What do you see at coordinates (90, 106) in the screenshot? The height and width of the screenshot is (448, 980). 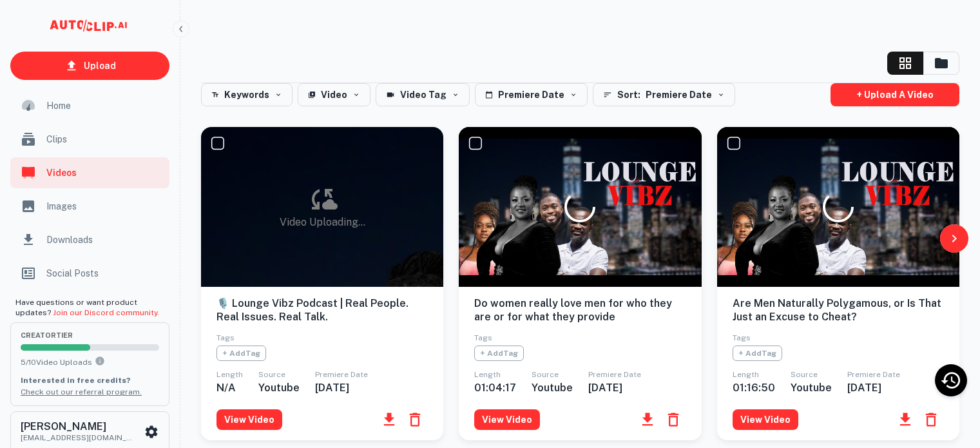 I see `div: Home` at bounding box center [90, 106].